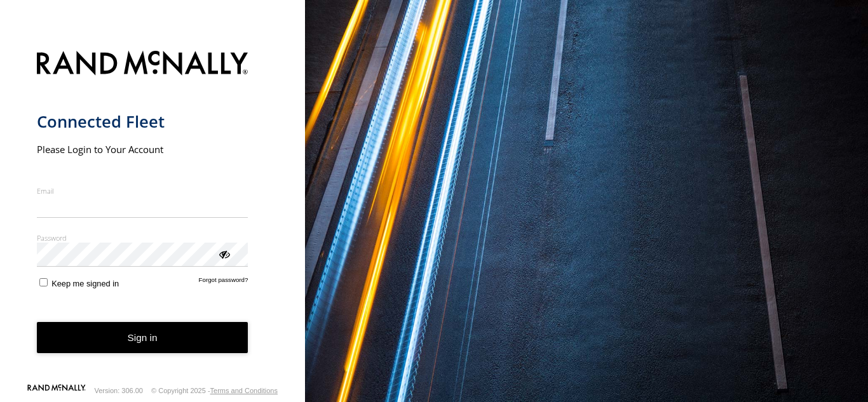 Image resolution: width=868 pixels, height=402 pixels. What do you see at coordinates (153, 213) in the screenshot?
I see `form: main` at bounding box center [153, 213].